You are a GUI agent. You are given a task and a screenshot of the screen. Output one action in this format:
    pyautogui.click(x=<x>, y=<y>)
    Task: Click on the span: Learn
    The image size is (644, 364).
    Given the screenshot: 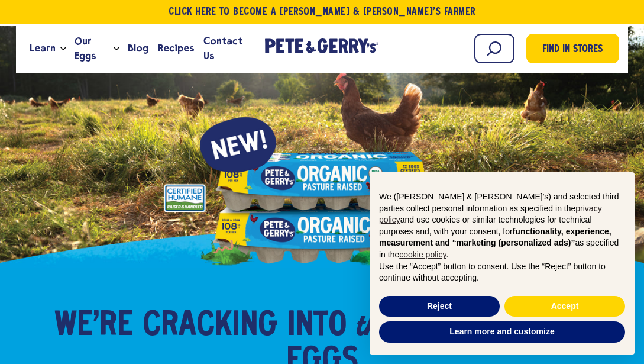 What is the action you would take?
    pyautogui.click(x=43, y=48)
    